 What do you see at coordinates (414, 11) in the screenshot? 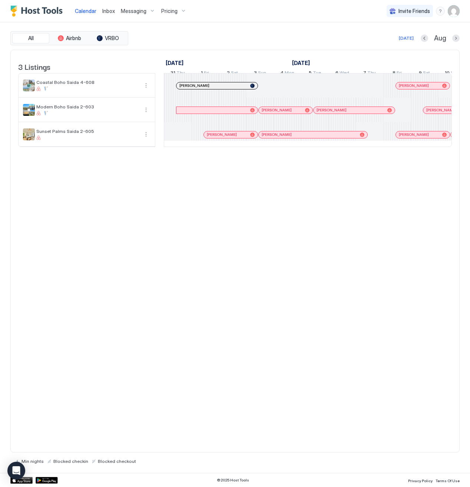
I see `span: Invite Friends` at bounding box center [414, 11].